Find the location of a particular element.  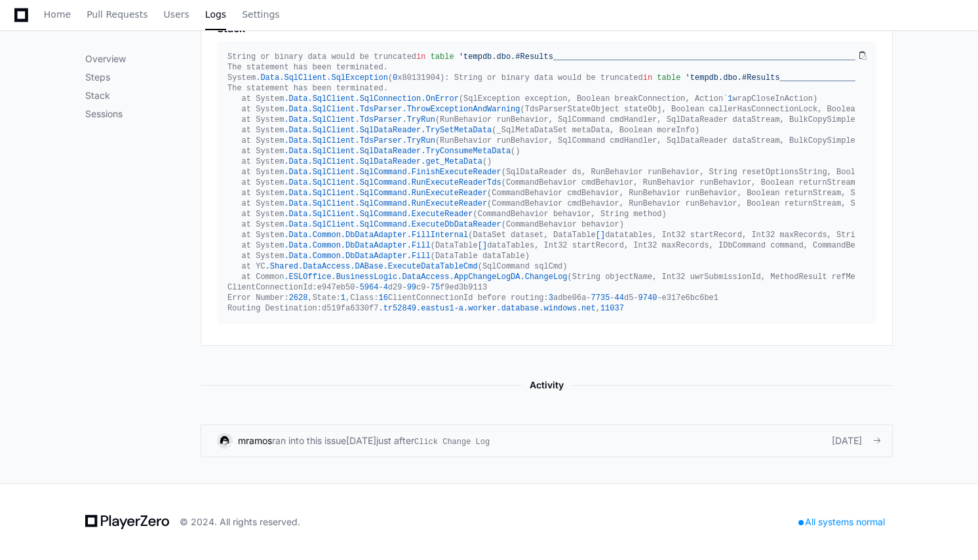

span: 5964 is located at coordinates (369, 287).